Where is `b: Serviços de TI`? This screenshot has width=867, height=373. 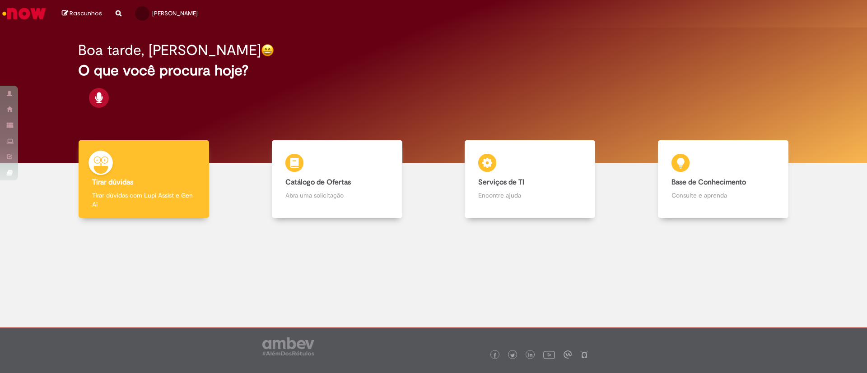
b: Serviços de TI is located at coordinates (501, 182).